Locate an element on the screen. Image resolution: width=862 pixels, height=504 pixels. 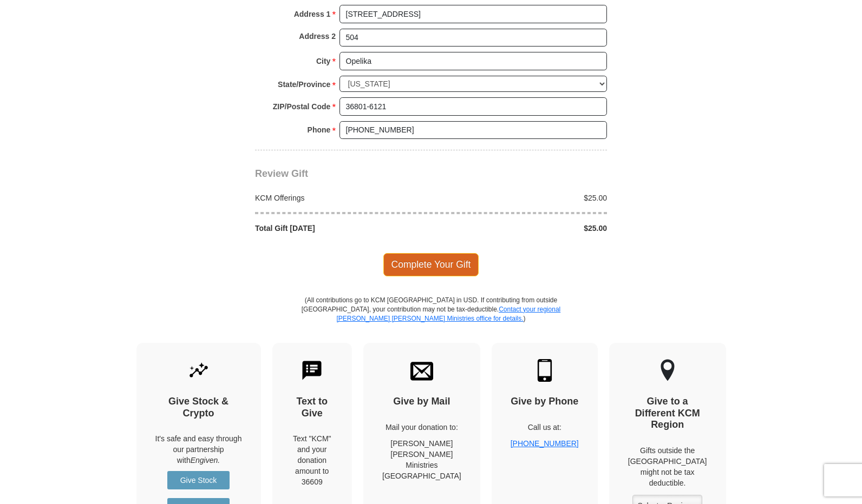
div: KCM Offerings is located at coordinates (340, 197).